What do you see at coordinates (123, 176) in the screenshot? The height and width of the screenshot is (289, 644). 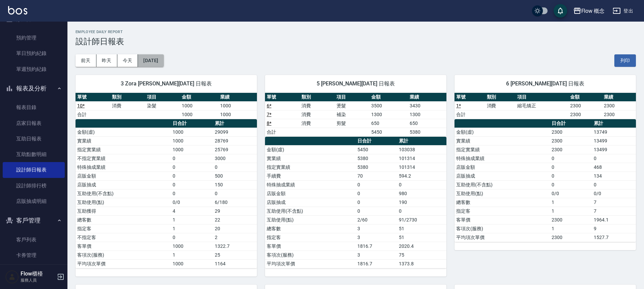 I see `td: 店販金額` at bounding box center [123, 176].